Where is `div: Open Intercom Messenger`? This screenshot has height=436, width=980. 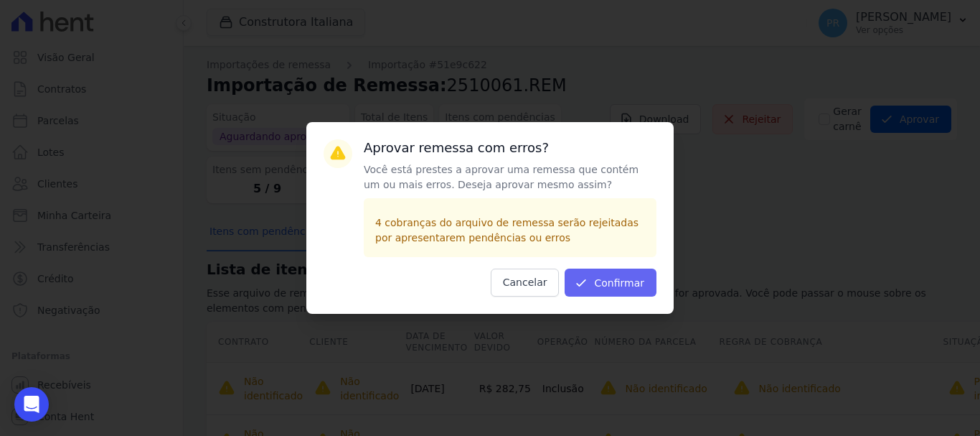
div: Open Intercom Messenger is located at coordinates (32, 404).